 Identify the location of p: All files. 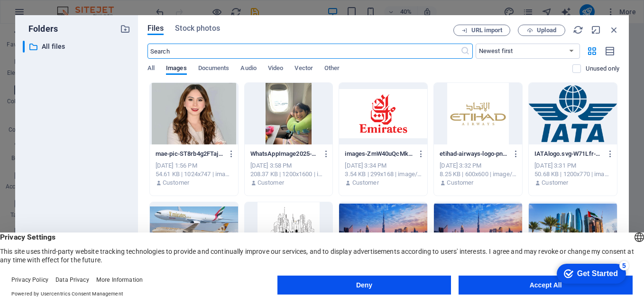
(78, 47).